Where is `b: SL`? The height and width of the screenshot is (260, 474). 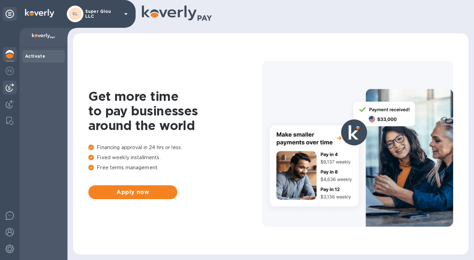 b: SL is located at coordinates (75, 14).